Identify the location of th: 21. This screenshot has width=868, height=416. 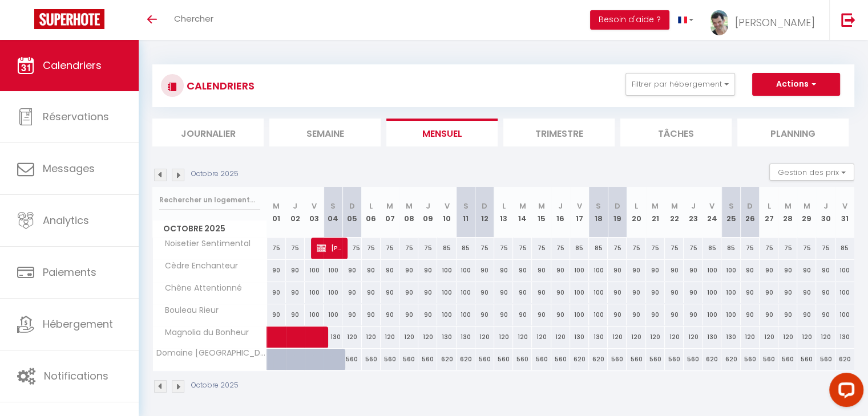
(655, 212).